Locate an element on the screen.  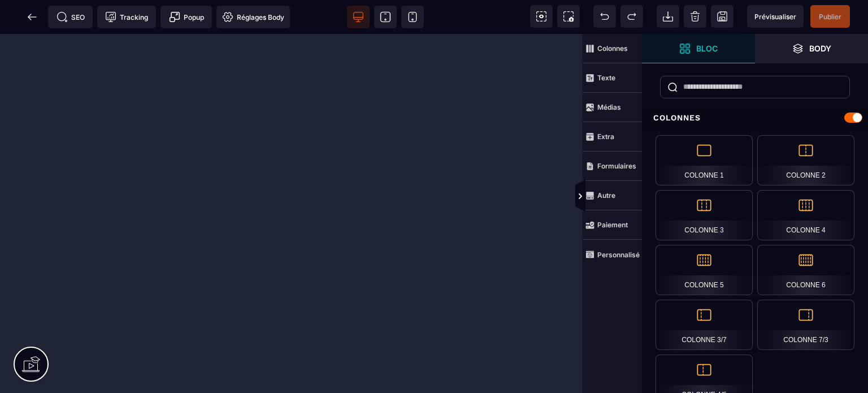
span: Formulaires is located at coordinates (612, 167).